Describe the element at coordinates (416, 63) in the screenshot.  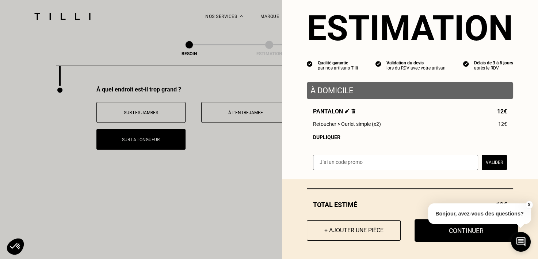
I see `div: Validation du devis` at that location.